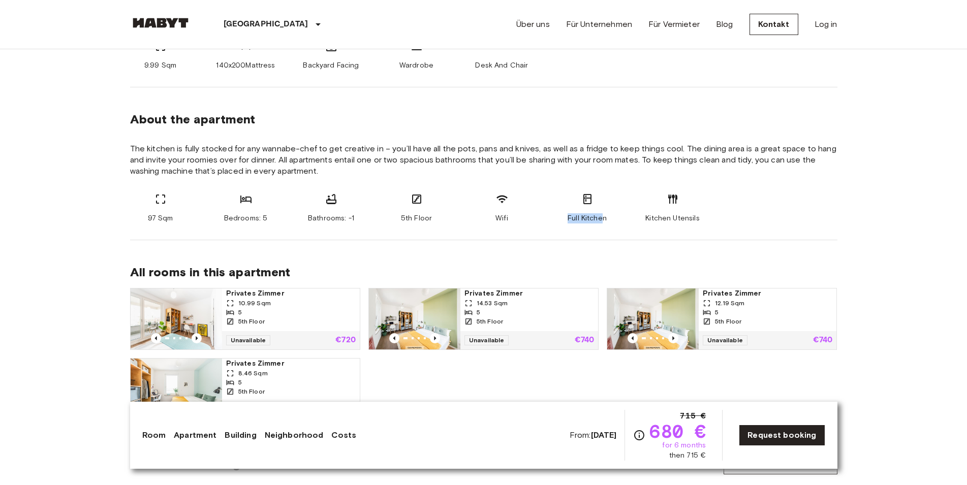  Describe the element at coordinates (415, 319) in the screenshot. I see `img: Marketing picture of unit DE-01-08-020-04Q` at that location.